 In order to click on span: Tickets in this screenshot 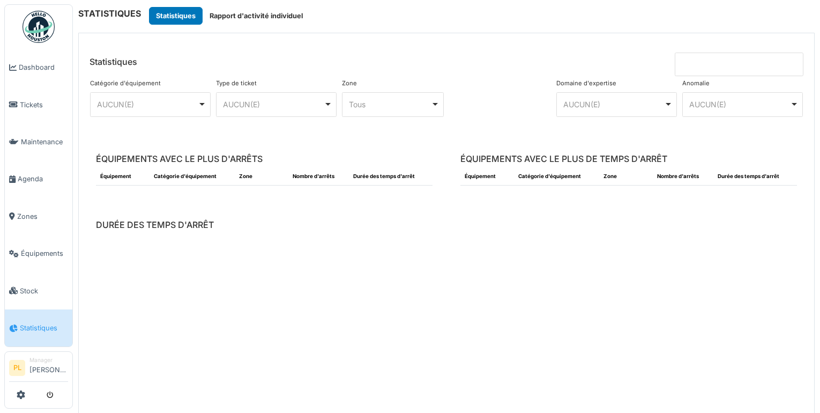, I will do `click(44, 105)`.